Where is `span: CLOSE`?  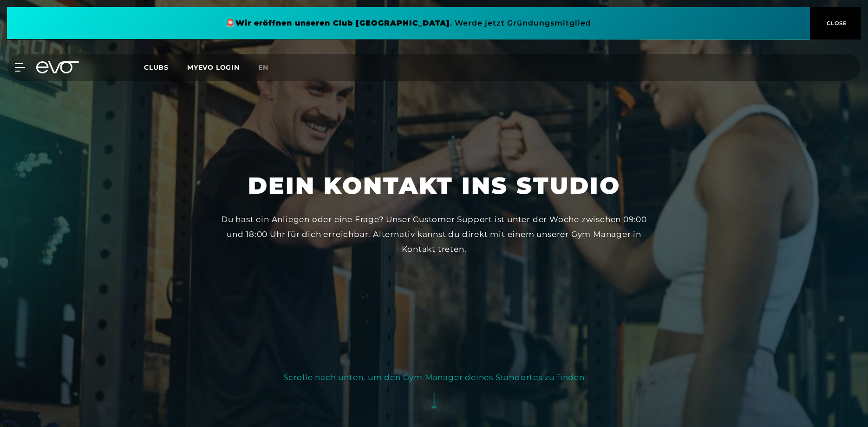
span: CLOSE is located at coordinates (836, 23).